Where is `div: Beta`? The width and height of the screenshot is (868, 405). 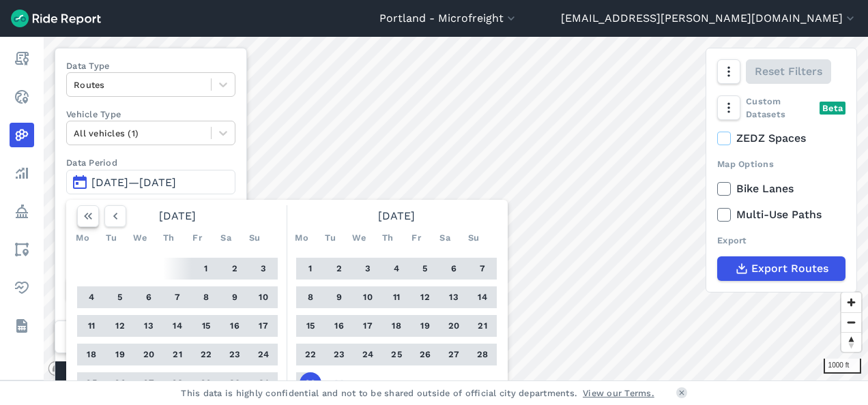 div: Beta is located at coordinates (833, 108).